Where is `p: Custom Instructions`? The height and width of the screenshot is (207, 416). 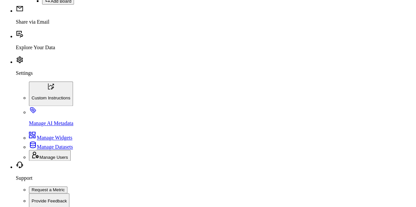 p: Custom Instructions is located at coordinates (51, 98).